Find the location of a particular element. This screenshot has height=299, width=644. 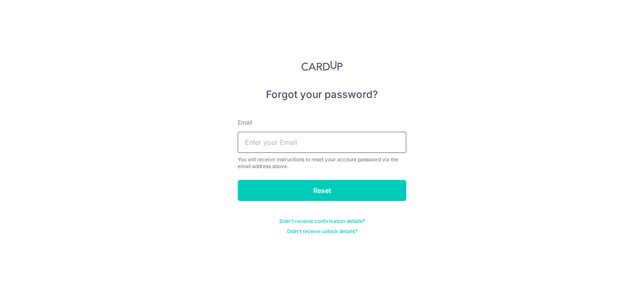

a: Didn't receive unlock details? is located at coordinates (322, 232).